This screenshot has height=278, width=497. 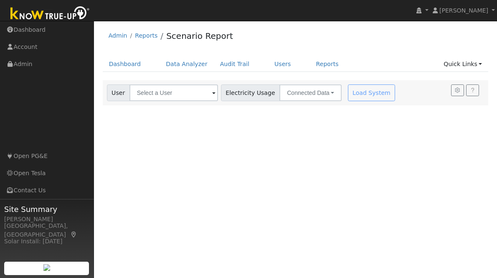 What do you see at coordinates (125, 64) in the screenshot?
I see `a: Dashboard` at bounding box center [125, 64].